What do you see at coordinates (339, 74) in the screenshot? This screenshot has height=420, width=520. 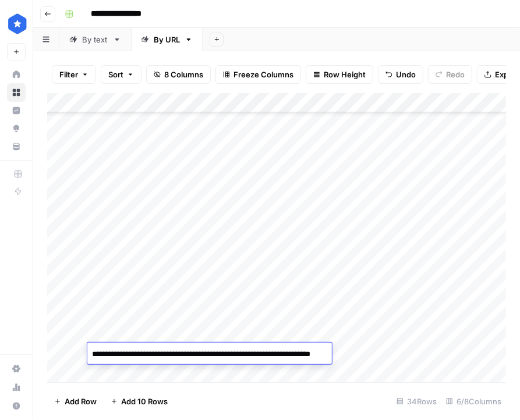 I see `button: Row Height` at bounding box center [339, 74].